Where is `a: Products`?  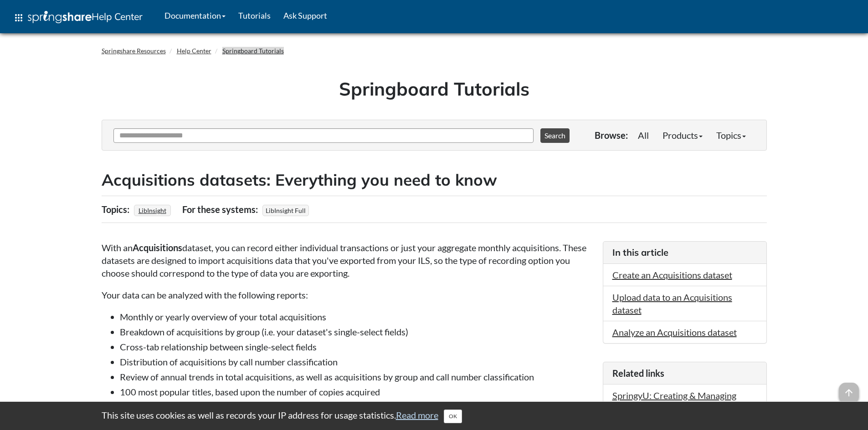 a: Products is located at coordinates (683, 135).